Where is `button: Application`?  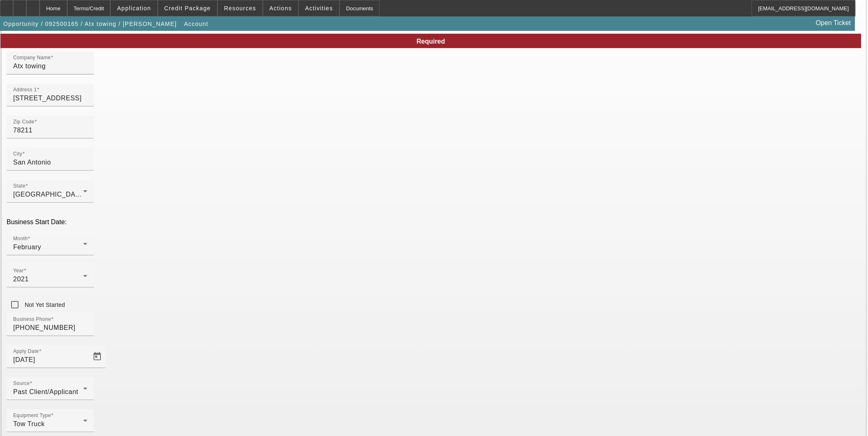 button: Application is located at coordinates (134, 8).